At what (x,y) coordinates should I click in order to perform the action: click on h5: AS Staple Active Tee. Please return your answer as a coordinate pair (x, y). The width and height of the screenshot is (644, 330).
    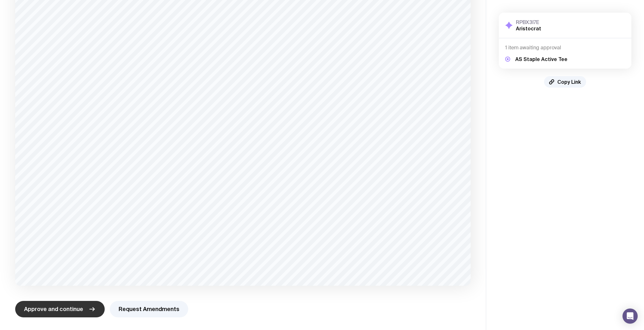
    Looking at the image, I should click on (541, 59).